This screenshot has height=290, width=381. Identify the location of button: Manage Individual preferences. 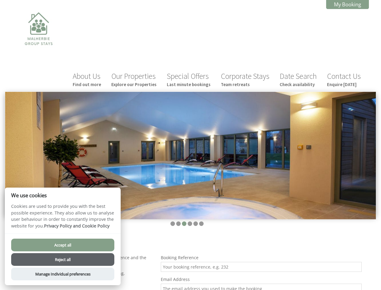
(63, 274).